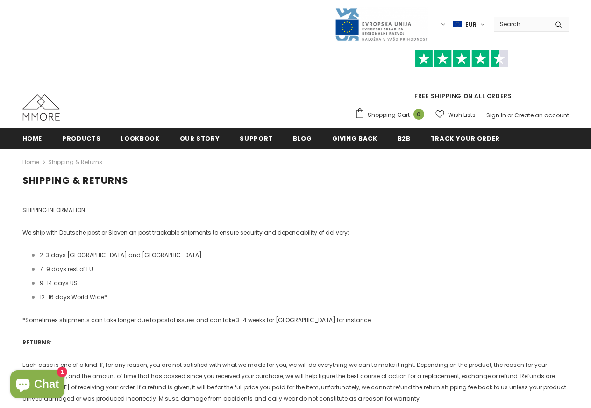 The height and width of the screenshot is (408, 591). Describe the element at coordinates (41, 107) in the screenshot. I see `img: MMORE Cases` at that location.